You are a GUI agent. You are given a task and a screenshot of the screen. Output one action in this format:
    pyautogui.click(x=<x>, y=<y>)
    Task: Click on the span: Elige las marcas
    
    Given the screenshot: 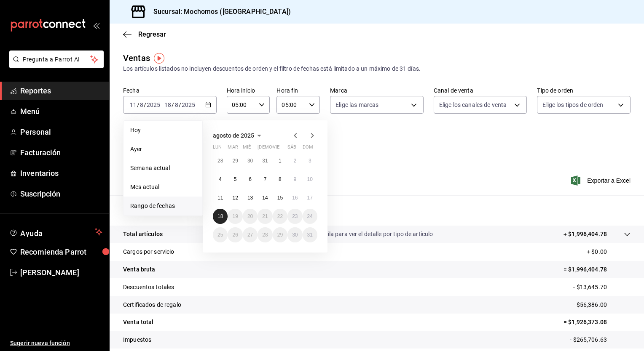 What is the action you would take?
    pyautogui.click(x=357, y=105)
    